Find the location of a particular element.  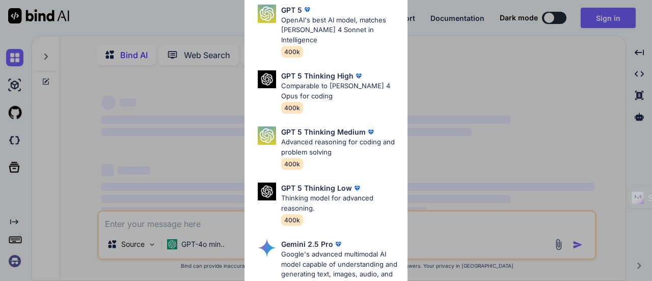

p: Gemini 2.5 Pro is located at coordinates (307, 243).